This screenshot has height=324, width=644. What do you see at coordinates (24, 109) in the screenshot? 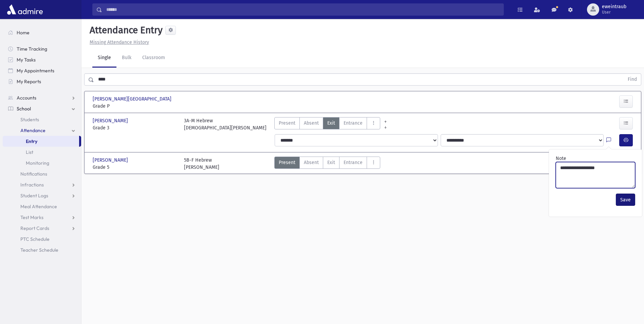
I see `span: School` at bounding box center [24, 109].